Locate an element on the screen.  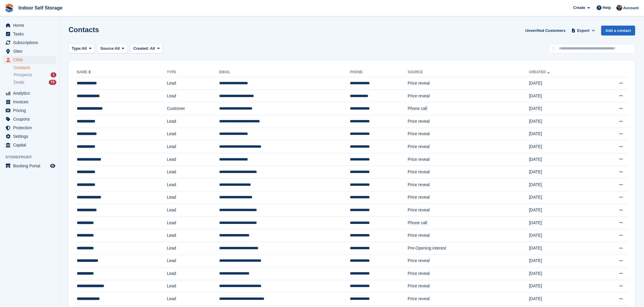
span: Home is located at coordinates (31, 25).